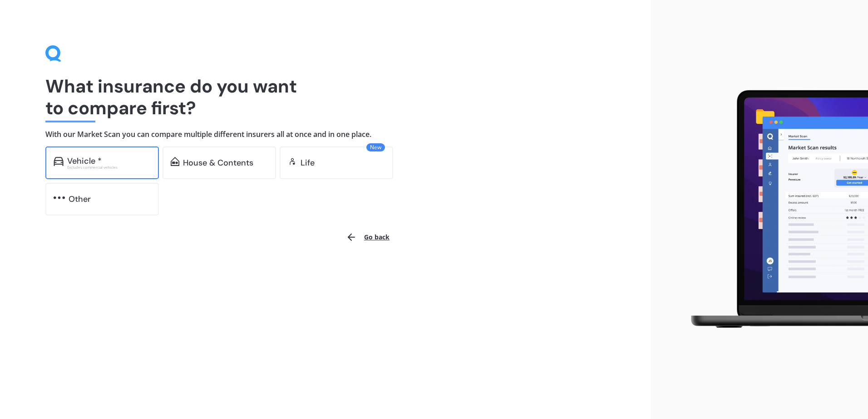 The height and width of the screenshot is (419, 868). Describe the element at coordinates (368, 237) in the screenshot. I see `button: Go back` at that location.